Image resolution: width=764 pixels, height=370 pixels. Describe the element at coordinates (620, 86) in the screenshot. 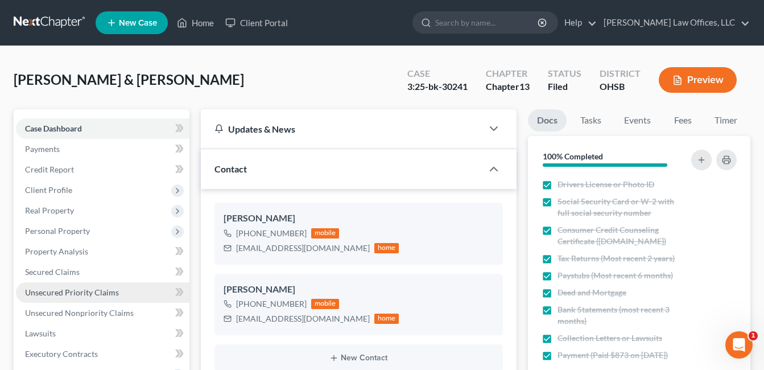

I see `div: OHSB` at that location.